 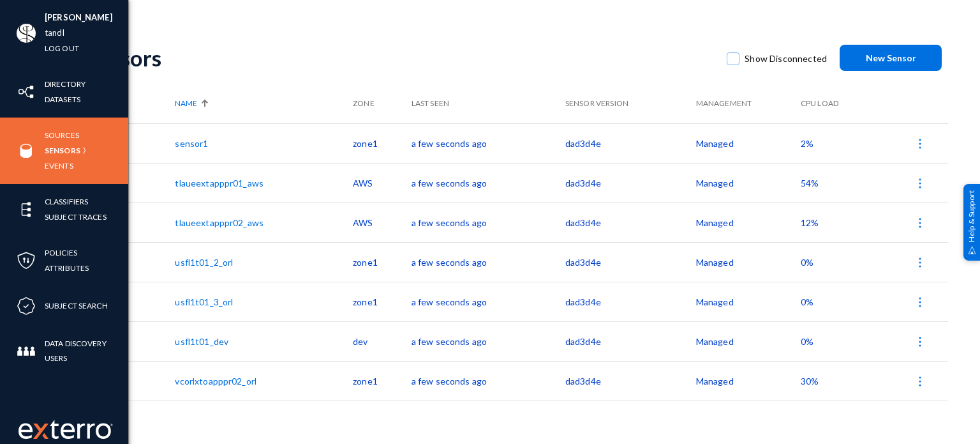 What do you see at coordinates (891, 57) in the screenshot?
I see `button: New Sensor` at bounding box center [891, 57].